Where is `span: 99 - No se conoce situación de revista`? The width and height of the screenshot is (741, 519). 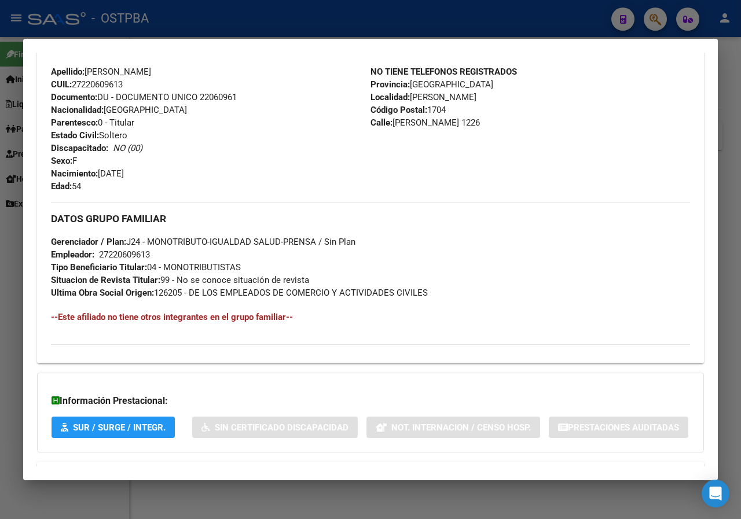
span: 99 - No se conoce situación de revista is located at coordinates (180, 280).